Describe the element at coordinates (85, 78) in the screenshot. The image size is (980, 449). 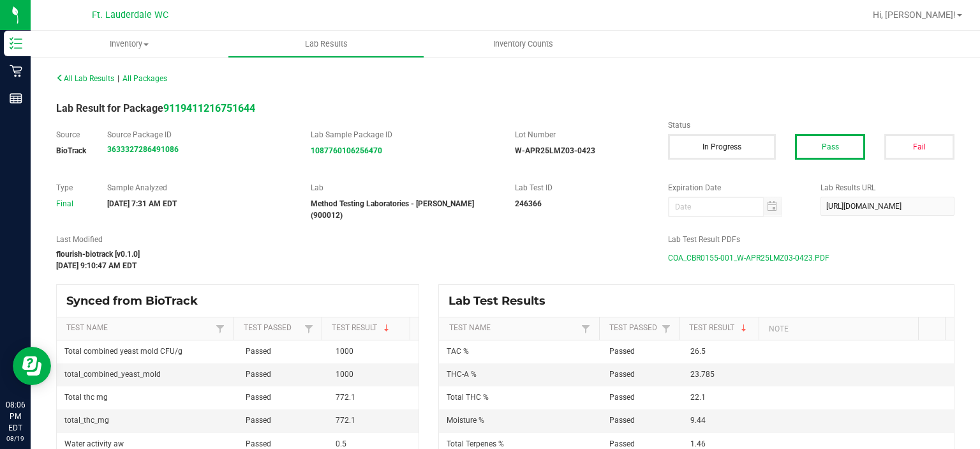
I see `span: All Lab Results` at that location.